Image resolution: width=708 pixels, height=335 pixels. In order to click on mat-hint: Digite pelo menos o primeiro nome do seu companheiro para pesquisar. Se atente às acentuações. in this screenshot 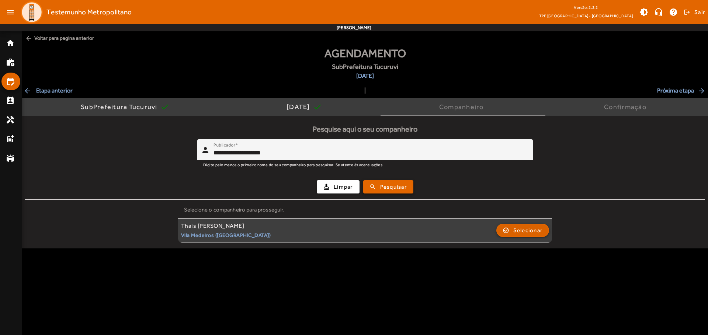, I will do `click(293, 164)`.